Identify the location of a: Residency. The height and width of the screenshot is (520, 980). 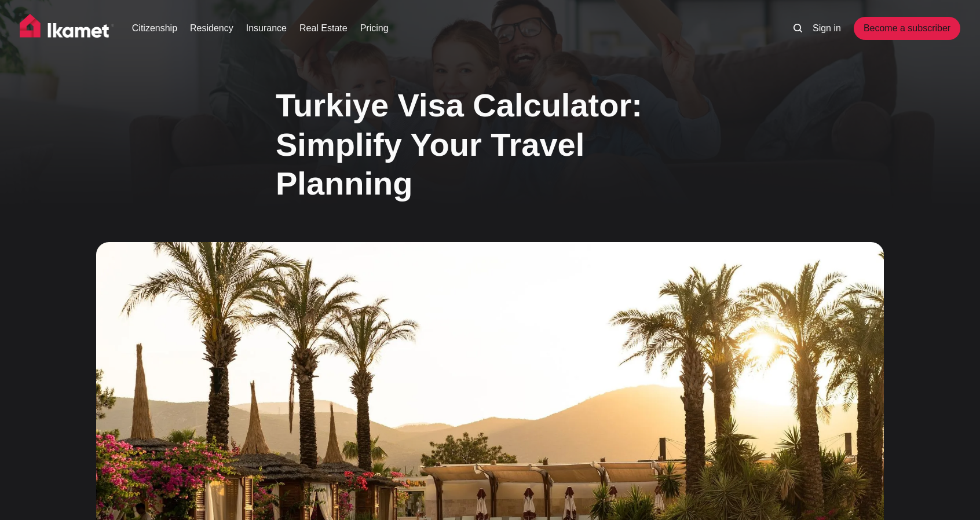
(211, 28).